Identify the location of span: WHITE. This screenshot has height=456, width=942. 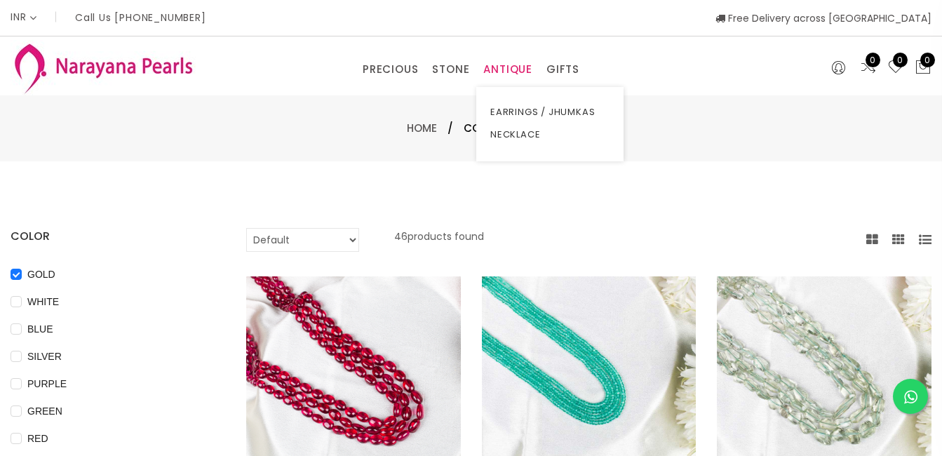
(43, 302).